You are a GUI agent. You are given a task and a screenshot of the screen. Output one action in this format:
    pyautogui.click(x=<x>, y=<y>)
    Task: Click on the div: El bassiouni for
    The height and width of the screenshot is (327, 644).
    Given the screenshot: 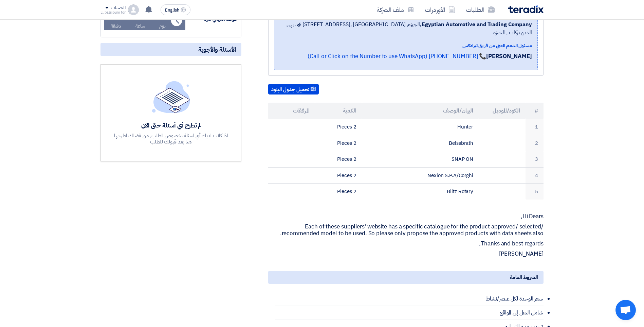 What is the action you would take?
    pyautogui.click(x=113, y=12)
    